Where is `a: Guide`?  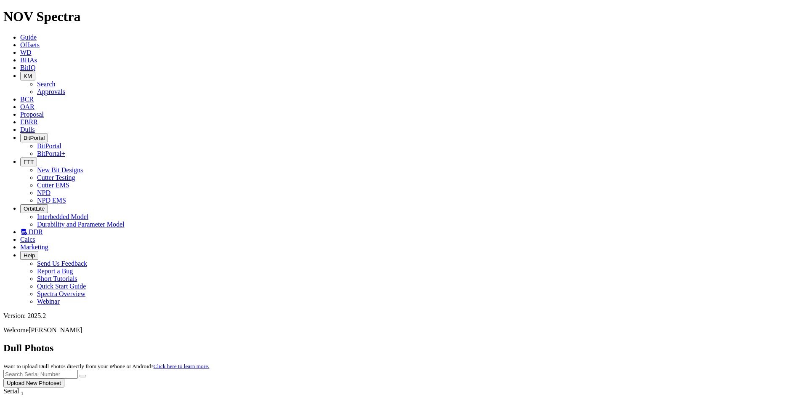 a: Guide is located at coordinates (28, 37).